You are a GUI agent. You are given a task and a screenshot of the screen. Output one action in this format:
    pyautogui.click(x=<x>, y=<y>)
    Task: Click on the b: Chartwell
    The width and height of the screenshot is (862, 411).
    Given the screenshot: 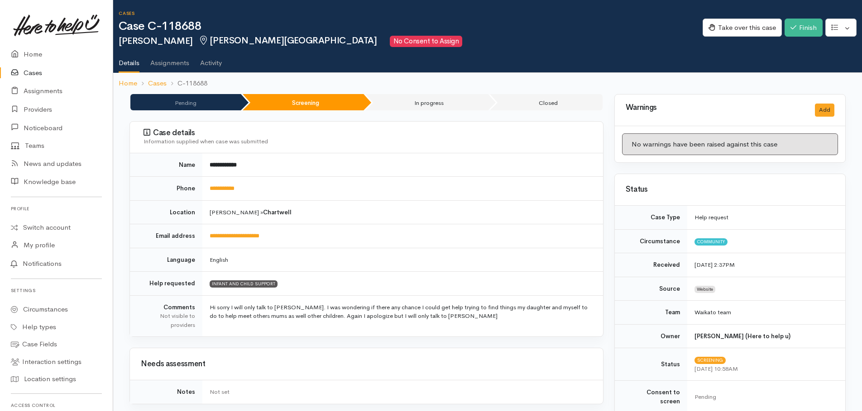 What is the action you would take?
    pyautogui.click(x=277, y=212)
    